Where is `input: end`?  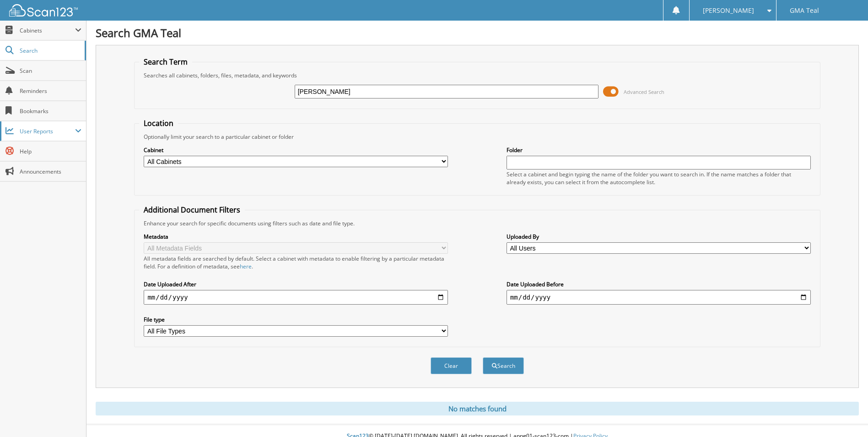
input: end is located at coordinates (658, 297).